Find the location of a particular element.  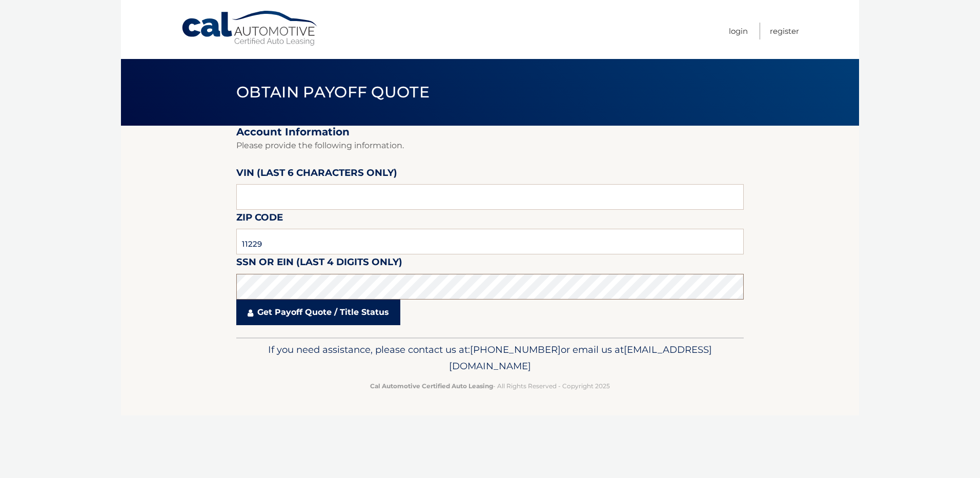

p: Please provide the following information. is located at coordinates (490, 146).